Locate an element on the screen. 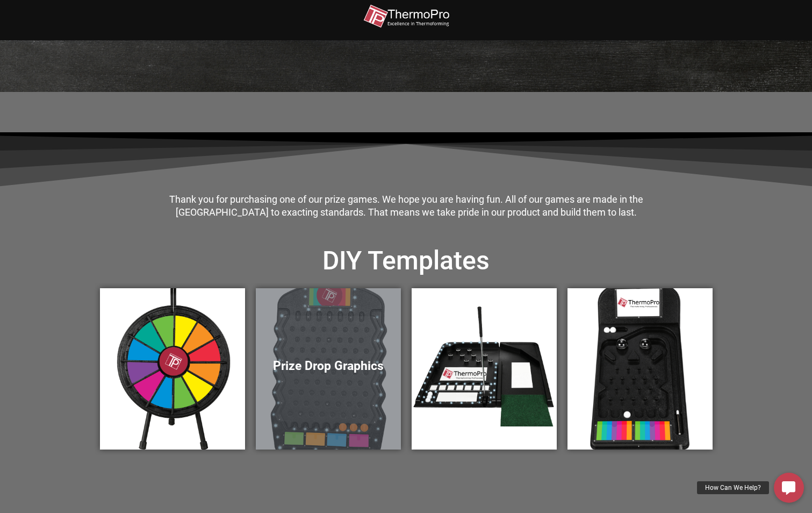  h5: Prize Drop Graphics is located at coordinates (328, 366).